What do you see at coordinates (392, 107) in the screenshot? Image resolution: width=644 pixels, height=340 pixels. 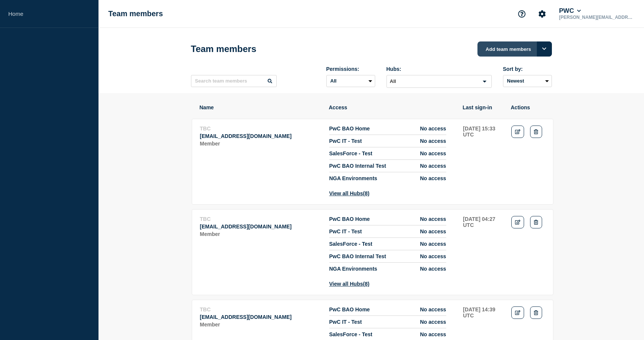 I see `th: Access` at bounding box center [392, 107].